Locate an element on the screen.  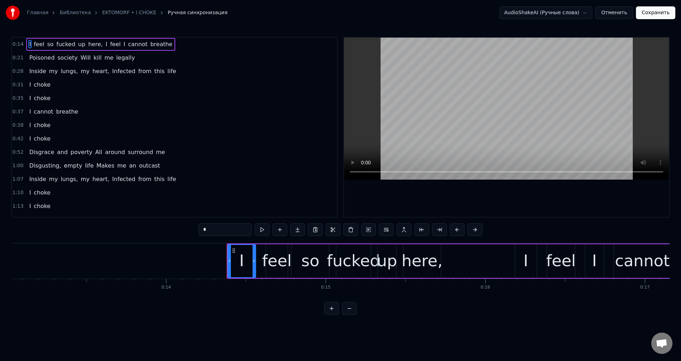
span: surround is located at coordinates (141, 152).